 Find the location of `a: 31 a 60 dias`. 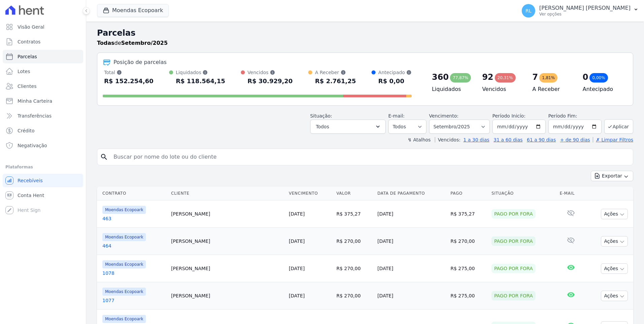

a: 31 a 60 dias is located at coordinates (508, 140).